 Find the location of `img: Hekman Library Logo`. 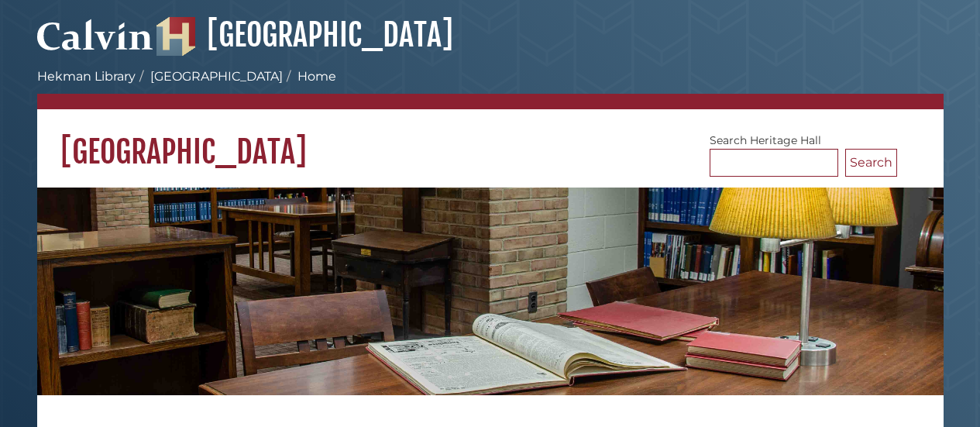

img: Hekman Library Logo is located at coordinates (176, 36).